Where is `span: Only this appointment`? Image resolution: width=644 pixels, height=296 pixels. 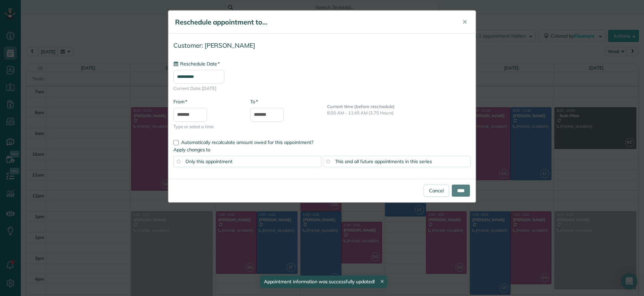
span: Only this appointment is located at coordinates (209, 161).